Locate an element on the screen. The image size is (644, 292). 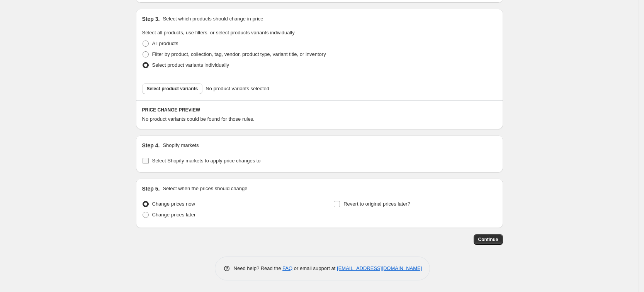
span: Select product variants is located at coordinates (172, 89).